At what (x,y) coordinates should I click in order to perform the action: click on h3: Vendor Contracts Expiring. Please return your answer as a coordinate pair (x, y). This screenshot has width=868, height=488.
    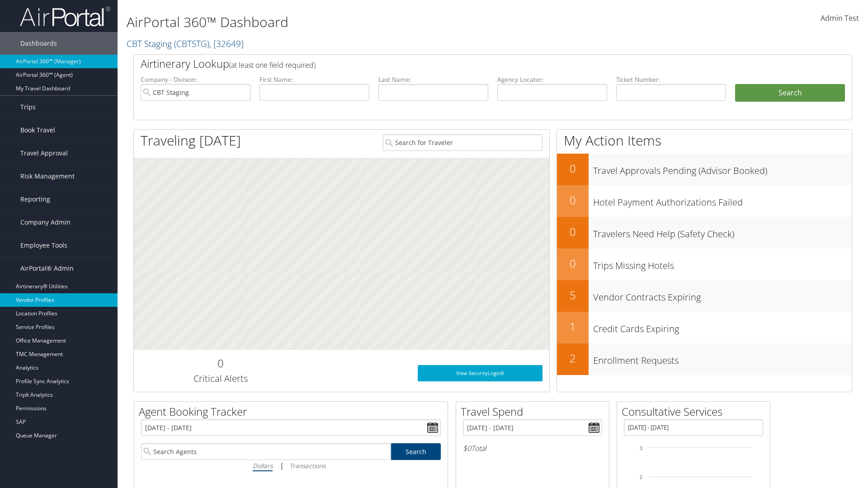
    Looking at the image, I should click on (723, 295).